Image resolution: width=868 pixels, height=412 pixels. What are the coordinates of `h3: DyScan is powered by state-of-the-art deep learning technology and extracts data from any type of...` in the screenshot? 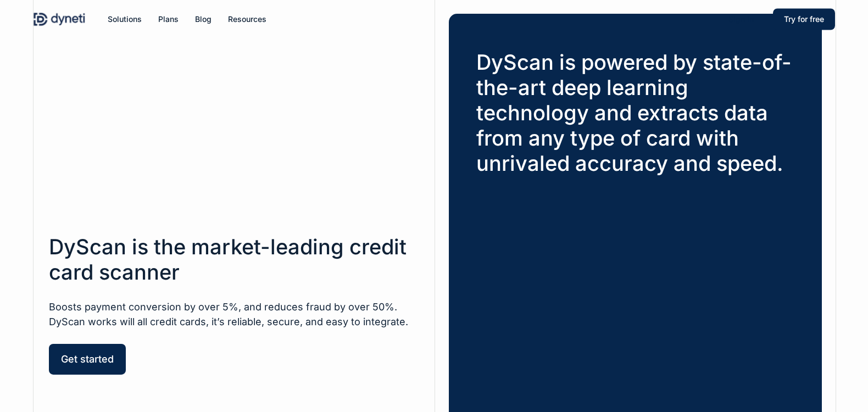 It's located at (635, 112).